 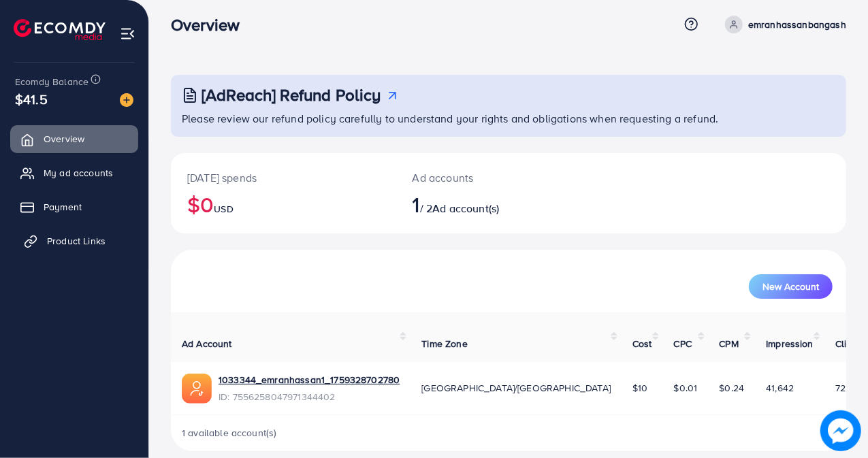 What do you see at coordinates (466, 209) in the screenshot?
I see `span: Ad account(s)` at bounding box center [466, 209].